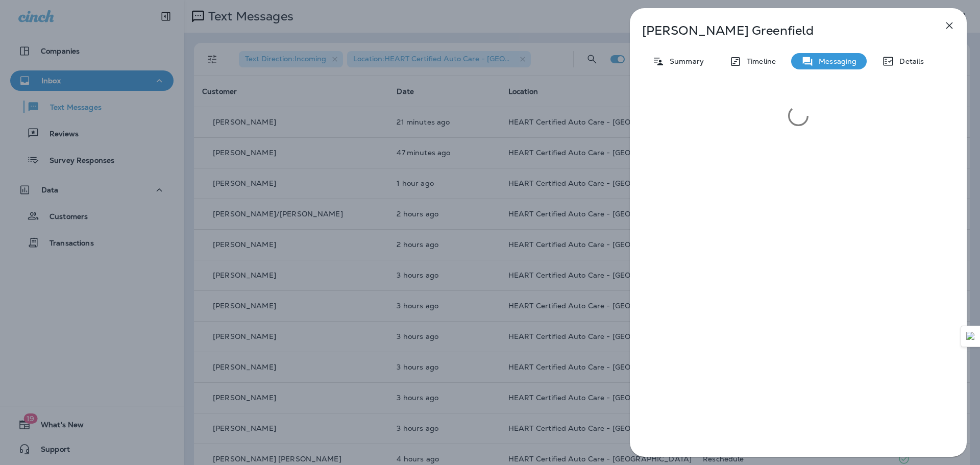  What do you see at coordinates (684, 61) in the screenshot?
I see `p: Summary` at bounding box center [684, 61].